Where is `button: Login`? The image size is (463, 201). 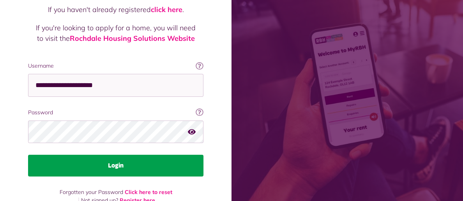
button: Login is located at coordinates (116, 166).